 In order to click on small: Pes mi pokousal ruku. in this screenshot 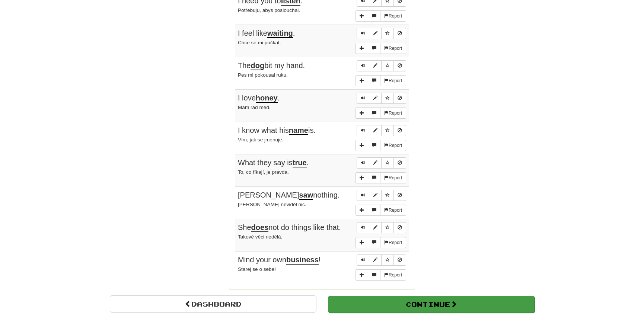, I will do `click(263, 75)`.